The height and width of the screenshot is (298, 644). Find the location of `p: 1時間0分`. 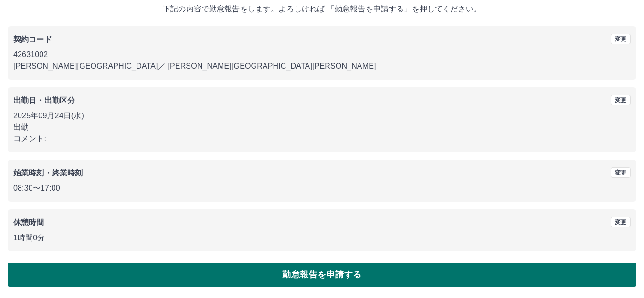

p: 1時間0分 is located at coordinates (322, 238).